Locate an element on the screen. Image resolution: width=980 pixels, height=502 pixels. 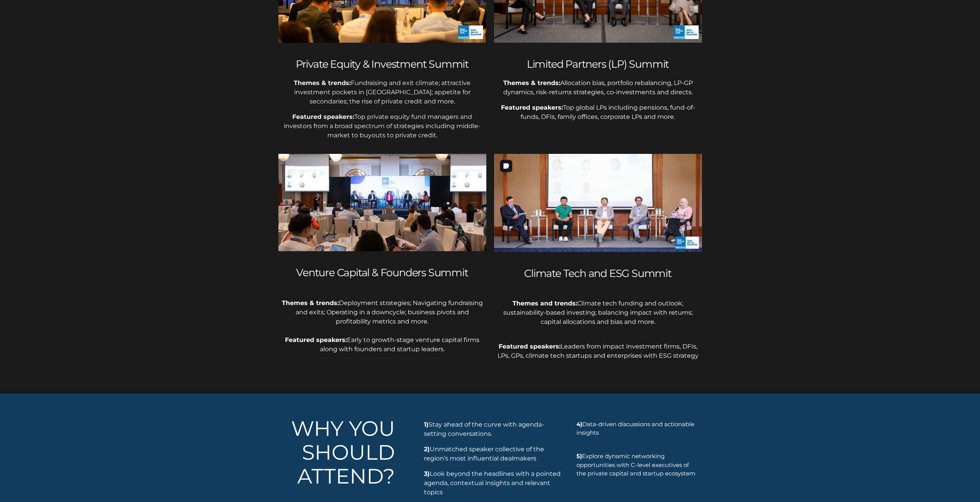
b: Themes & trends: is located at coordinates (311, 303).